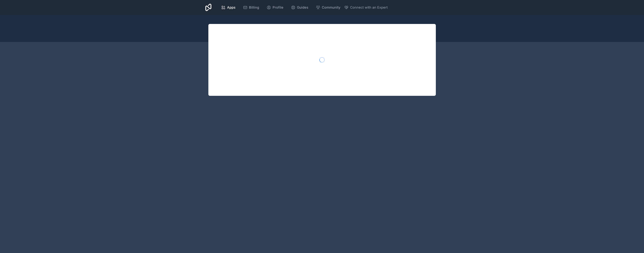  Describe the element at coordinates (254, 7) in the screenshot. I see `span: Billing` at that location.